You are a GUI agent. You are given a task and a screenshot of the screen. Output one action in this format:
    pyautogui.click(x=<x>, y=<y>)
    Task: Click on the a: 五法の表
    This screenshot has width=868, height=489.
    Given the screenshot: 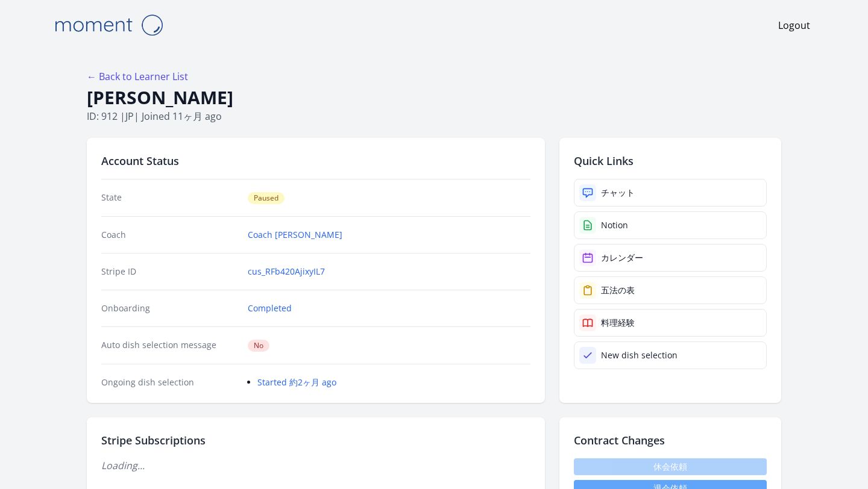 What is the action you would take?
    pyautogui.click(x=670, y=290)
    